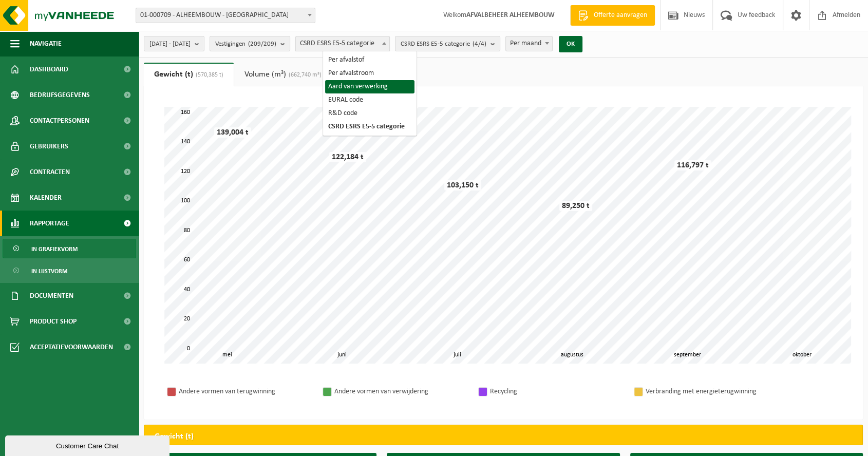  Describe the element at coordinates (479, 44) in the screenshot. I see `count: (4/4)` at that location.